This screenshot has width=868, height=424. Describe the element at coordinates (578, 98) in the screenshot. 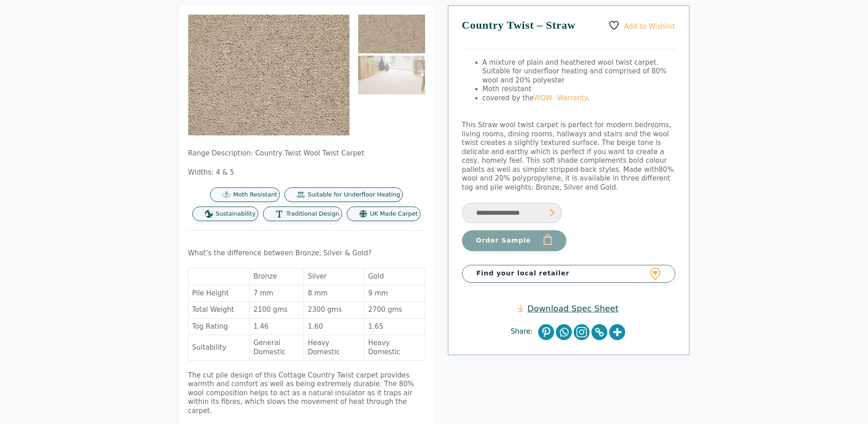

I see `li: covered by the .` at that location.